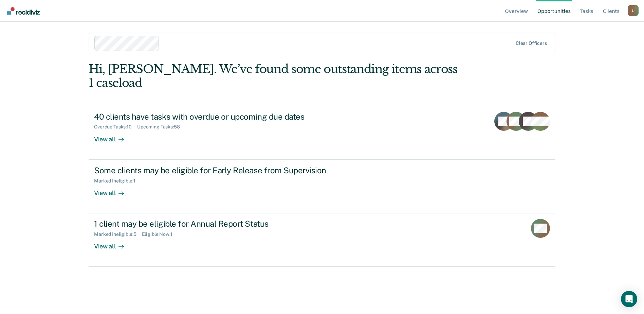 Image resolution: width=644 pixels, height=314 pixels. Describe the element at coordinates (161, 127) in the screenshot. I see `div: Upcoming Tasks : 58` at that location.